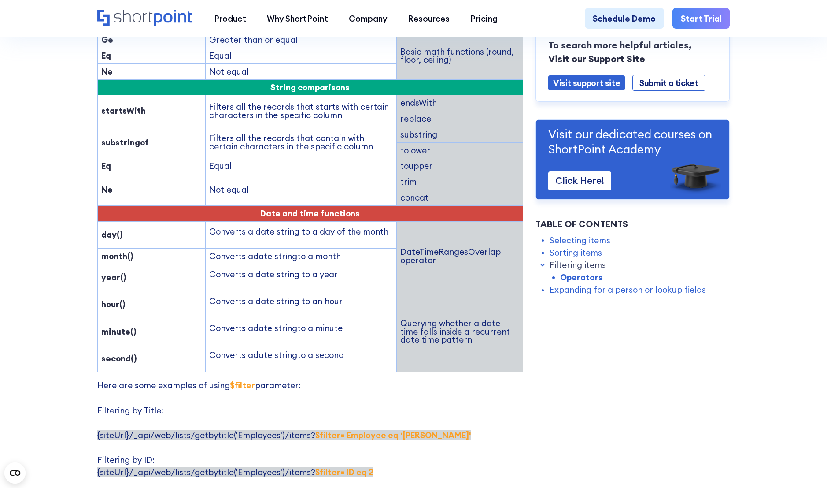 This screenshot has height=488, width=827. What do you see at coordinates (460, 119) in the screenshot?
I see `td: replace` at bounding box center [460, 119].